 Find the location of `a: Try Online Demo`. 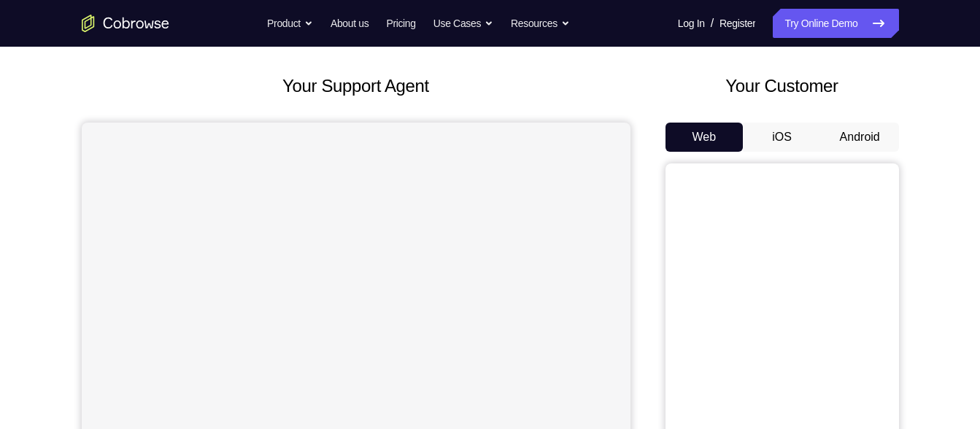

a: Try Online Demo is located at coordinates (835, 24).